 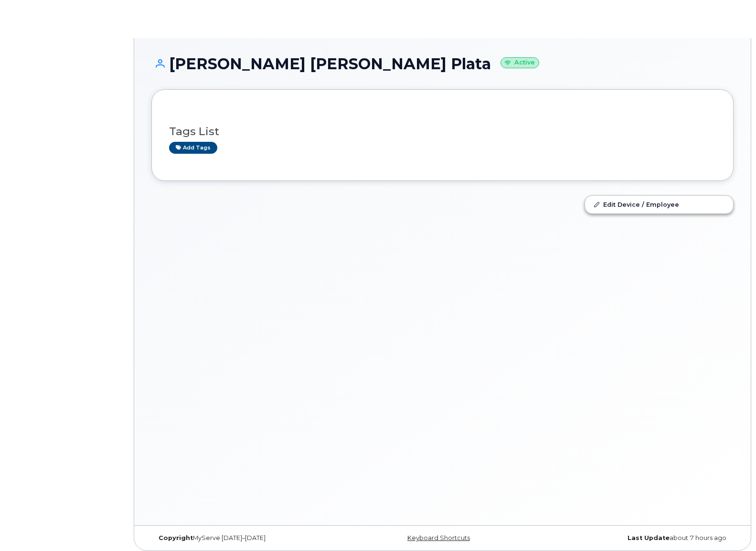 I want to click on h3: Tags List, so click(x=442, y=132).